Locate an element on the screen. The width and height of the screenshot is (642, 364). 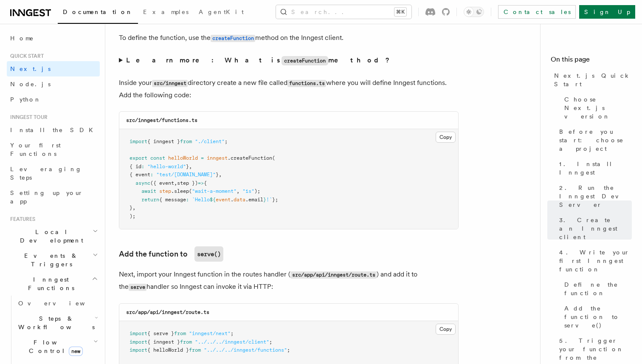
span: "../../../inngest/functions" is located at coordinates (245, 350).